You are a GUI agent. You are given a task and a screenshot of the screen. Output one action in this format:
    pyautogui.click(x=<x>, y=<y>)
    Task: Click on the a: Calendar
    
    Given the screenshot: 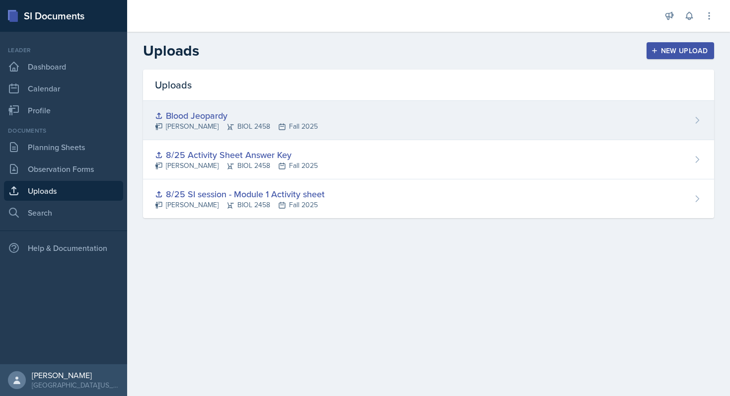 What is the action you would take?
    pyautogui.click(x=64, y=88)
    